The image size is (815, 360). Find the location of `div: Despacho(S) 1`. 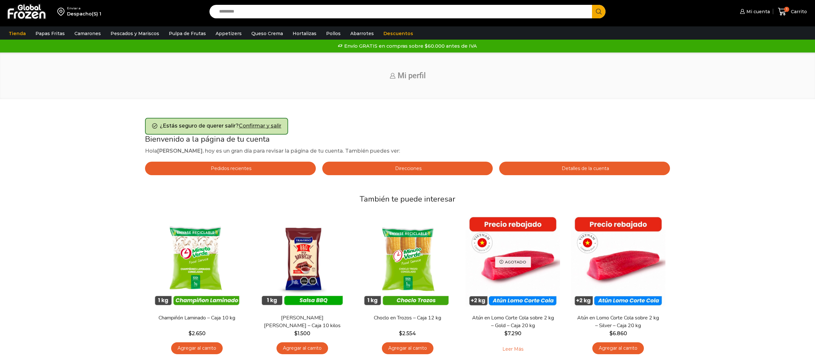

div: Despacho(S) 1 is located at coordinates (84, 14).